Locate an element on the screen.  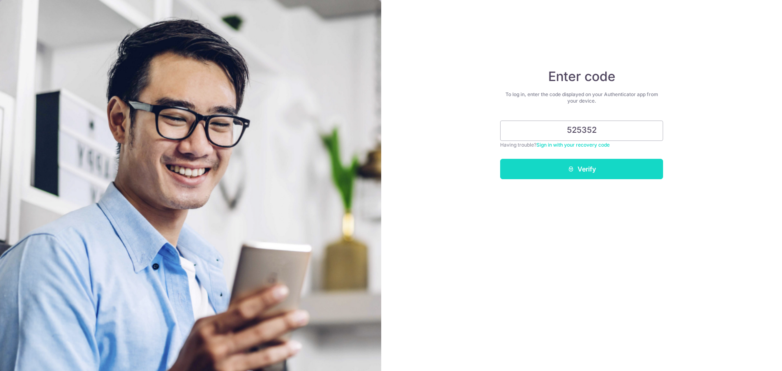
button: Verify is located at coordinates (581, 169).